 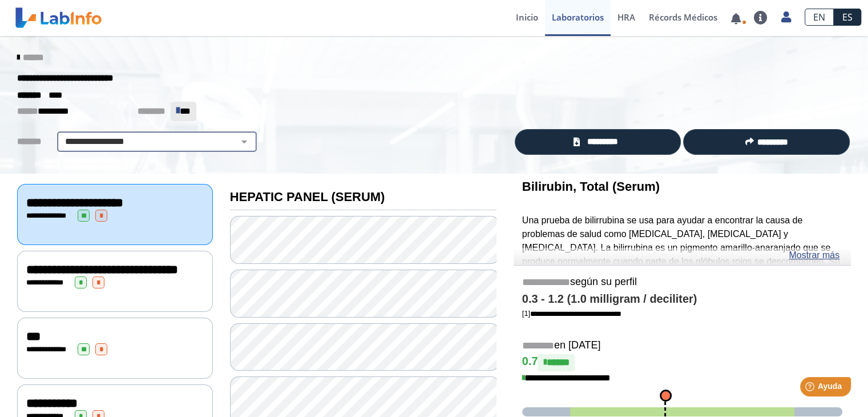 What do you see at coordinates (572, 313) in the screenshot?
I see `a: [1]` at bounding box center [572, 313].